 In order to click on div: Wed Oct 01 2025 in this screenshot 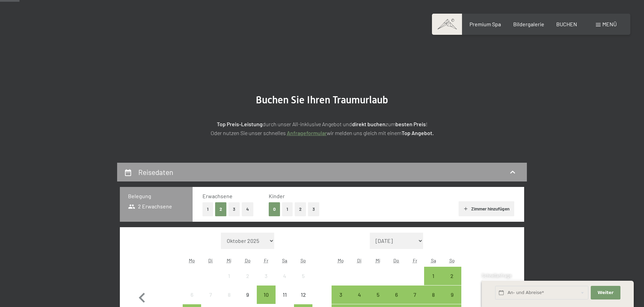, I will do `click(229, 276)`.